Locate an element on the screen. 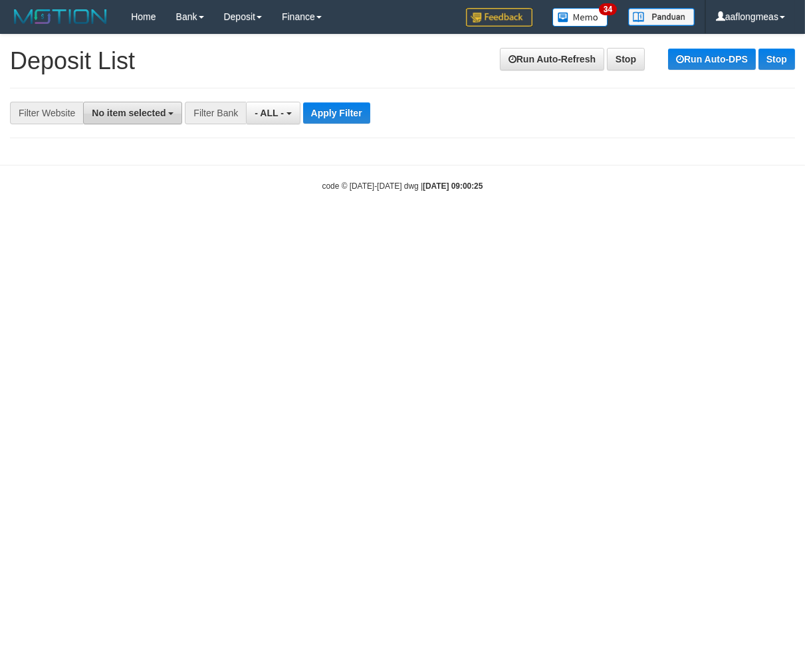  div: Filter Bank is located at coordinates (215, 113).